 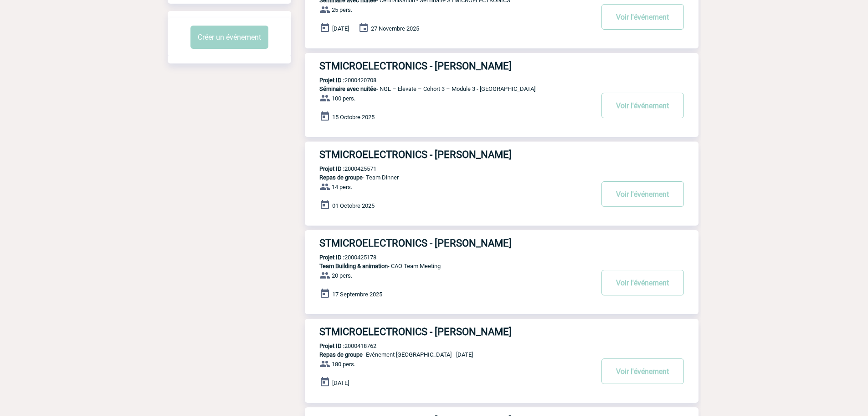 What do you see at coordinates (353, 205) in the screenshot?
I see `span: 01 Octobre 2025` at bounding box center [353, 205].